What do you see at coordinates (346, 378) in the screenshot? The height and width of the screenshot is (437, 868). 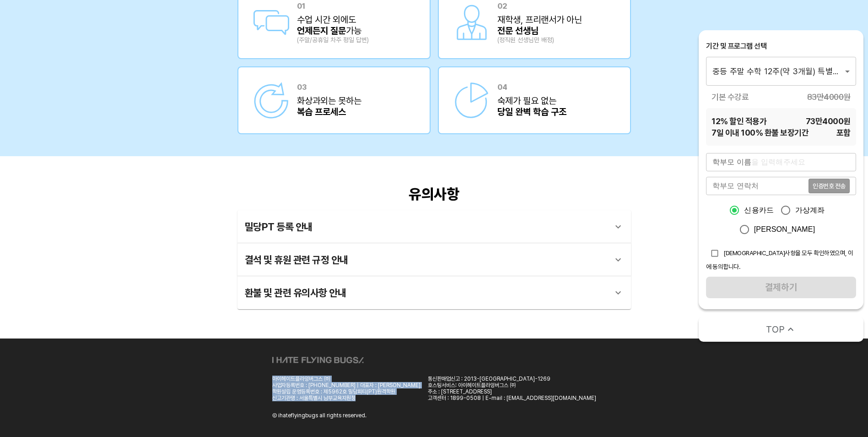 I see `div: 아이헤이트플라잉버그스 ㈜` at bounding box center [346, 378].